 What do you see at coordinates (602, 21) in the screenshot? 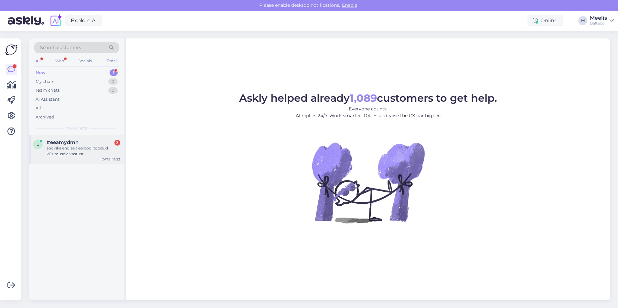
I see `a: MeelisBalteco` at bounding box center [602, 21].